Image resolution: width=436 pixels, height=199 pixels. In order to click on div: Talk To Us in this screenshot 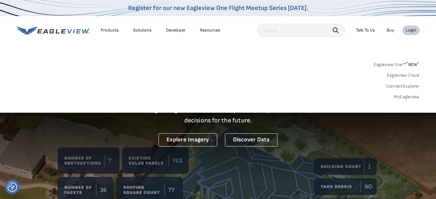, I will do `click(365, 30)`.